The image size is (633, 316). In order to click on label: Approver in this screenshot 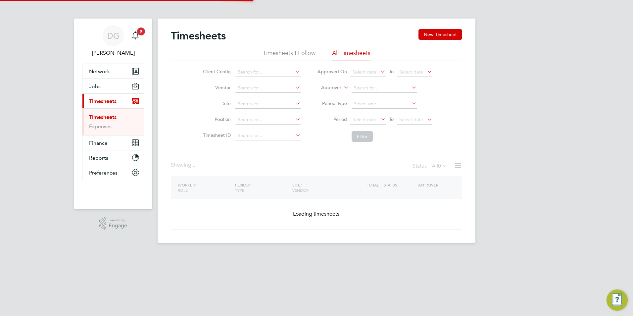, I will do `click(326, 88)`.